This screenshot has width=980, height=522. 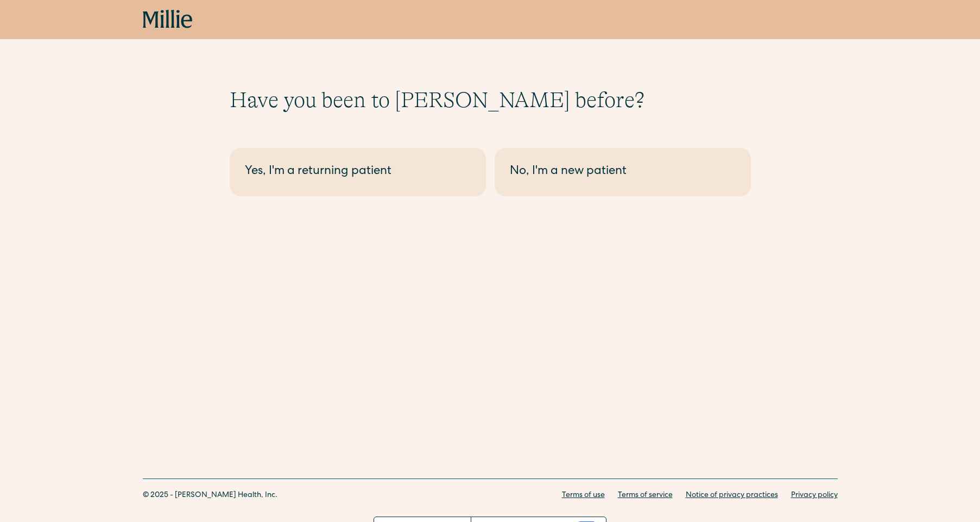 What do you see at coordinates (645, 495) in the screenshot?
I see `a: Terms of service` at bounding box center [645, 495].